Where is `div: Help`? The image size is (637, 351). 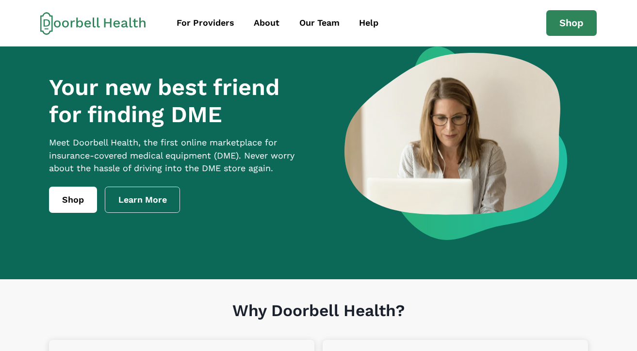
div: Help is located at coordinates (369, 23).